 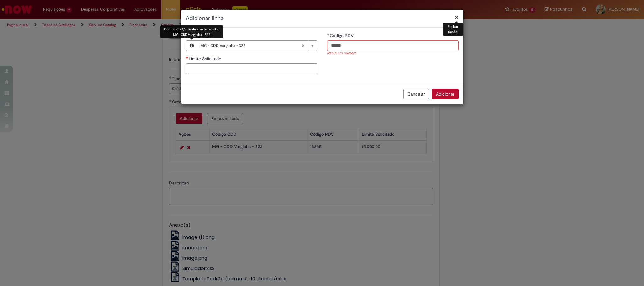 What do you see at coordinates (187, 58) in the screenshot?
I see `span: Necessários` at bounding box center [187, 58].